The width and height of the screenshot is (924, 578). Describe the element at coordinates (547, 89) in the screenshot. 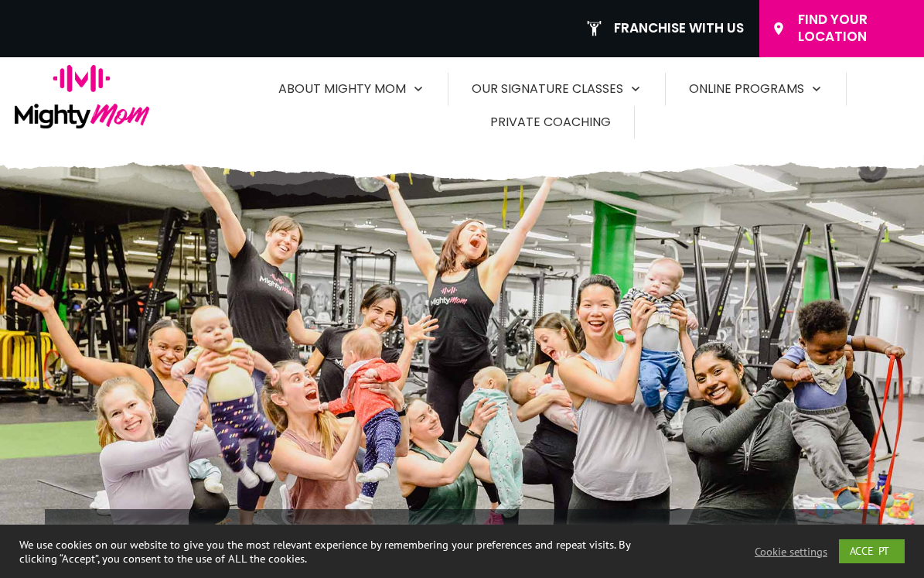

I see `span: Our Signature Classes` at that location.